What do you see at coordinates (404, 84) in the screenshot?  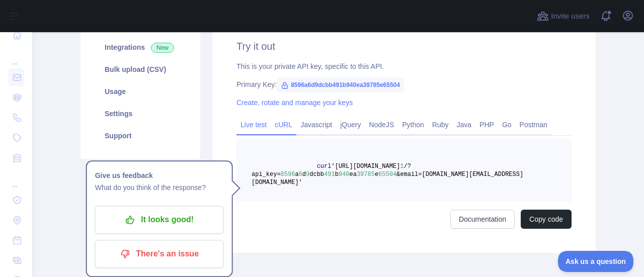 I see `div: Primary Key:` at bounding box center [404, 84].